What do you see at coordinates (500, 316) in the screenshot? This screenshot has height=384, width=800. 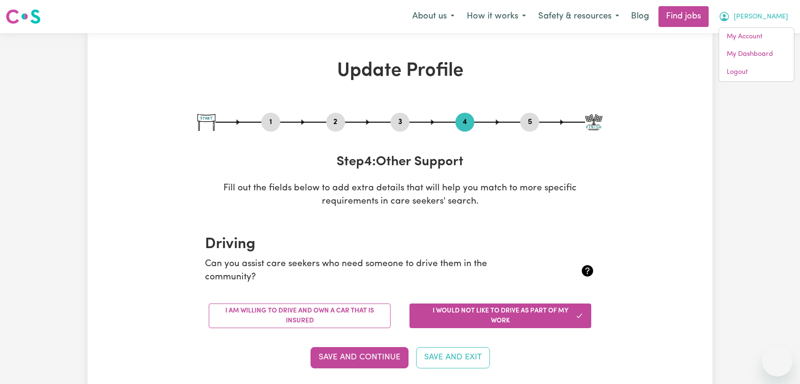 I see `button: I would not like to drive as part of my work` at bounding box center [500, 316].